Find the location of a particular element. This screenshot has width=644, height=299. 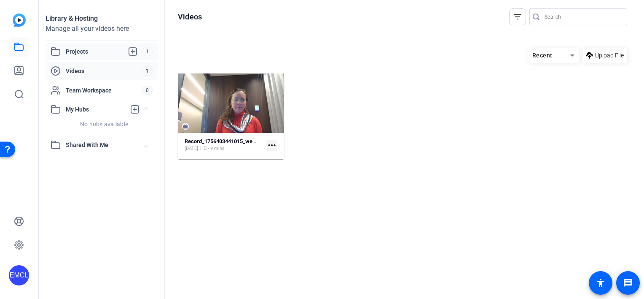

span: Recent is located at coordinates (543, 55).